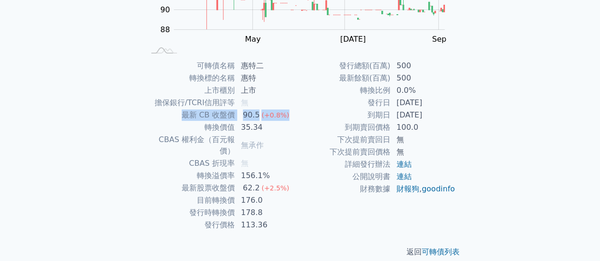 This screenshot has width=600, height=261. I want to click on td: CBAS 權利金（百元報價）, so click(190, 146).